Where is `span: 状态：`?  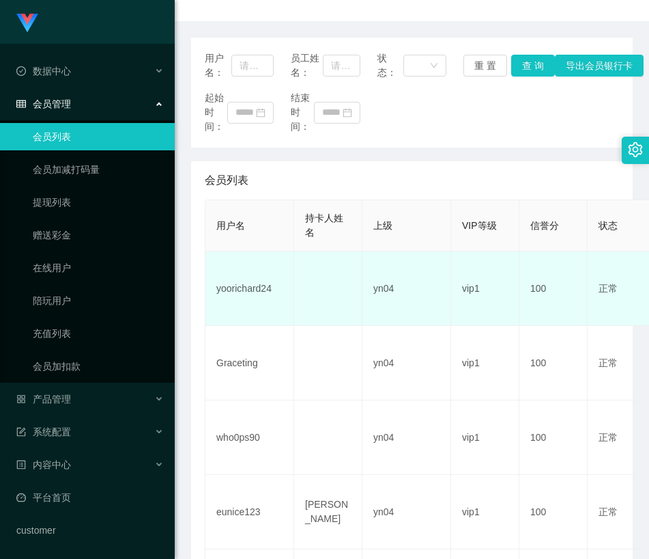 span: 状态： is located at coordinates (391, 66).